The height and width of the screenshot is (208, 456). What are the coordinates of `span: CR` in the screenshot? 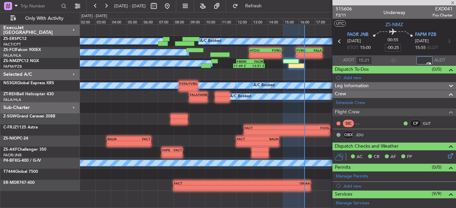 It's located at (376, 157).